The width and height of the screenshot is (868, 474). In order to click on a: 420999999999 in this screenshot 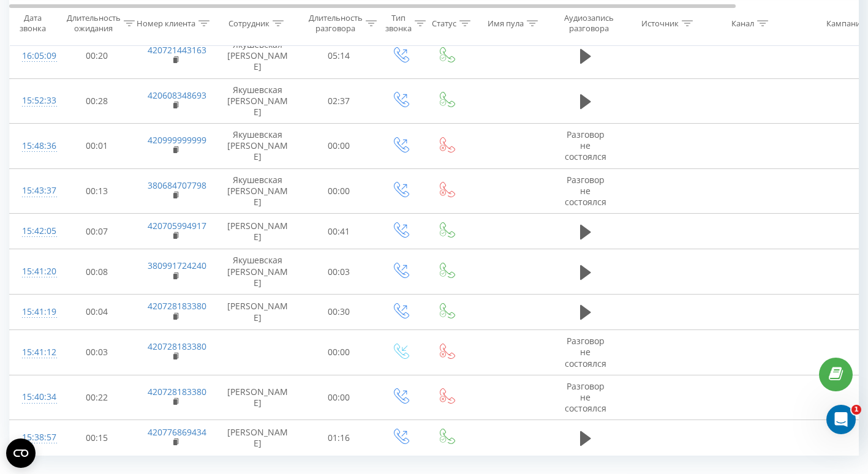, I will do `click(177, 139)`.